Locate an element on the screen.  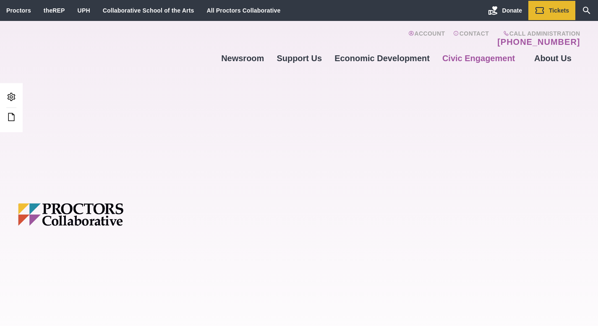
a: Account is located at coordinates (426, 39).